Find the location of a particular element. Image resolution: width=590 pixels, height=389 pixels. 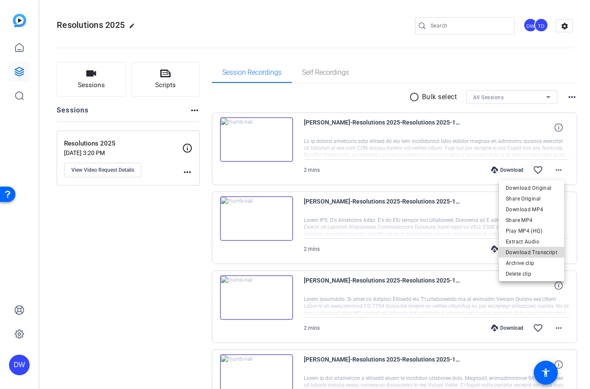

span: Download MP4 is located at coordinates (532, 210).